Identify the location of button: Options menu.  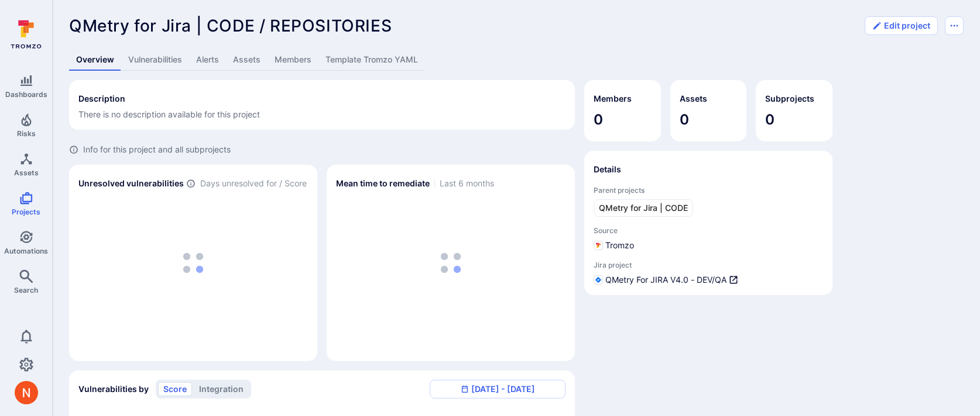
(954, 25).